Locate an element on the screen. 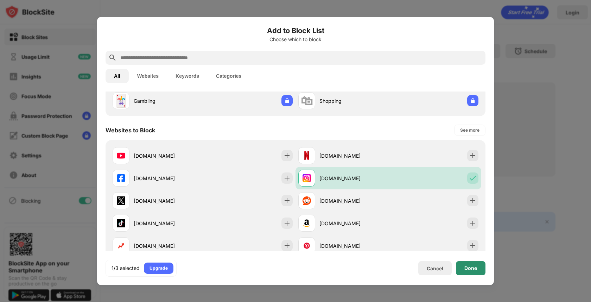 Image resolution: width=591 pixels, height=302 pixels. div: Gambling is located at coordinates (168, 101).